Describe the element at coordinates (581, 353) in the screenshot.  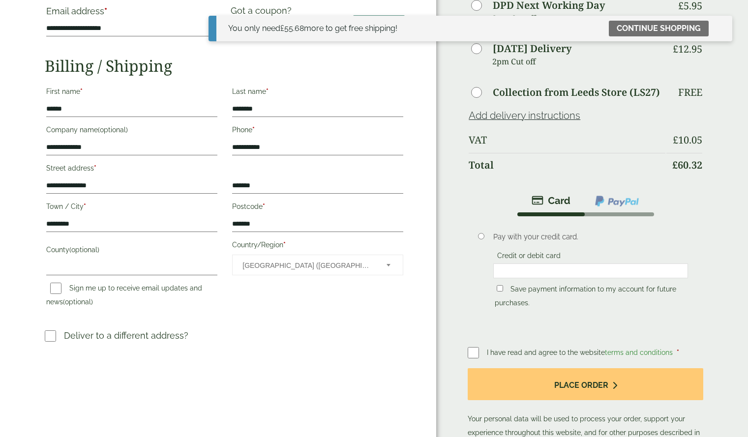
I see `span: I have read and agree to the website` at that location.